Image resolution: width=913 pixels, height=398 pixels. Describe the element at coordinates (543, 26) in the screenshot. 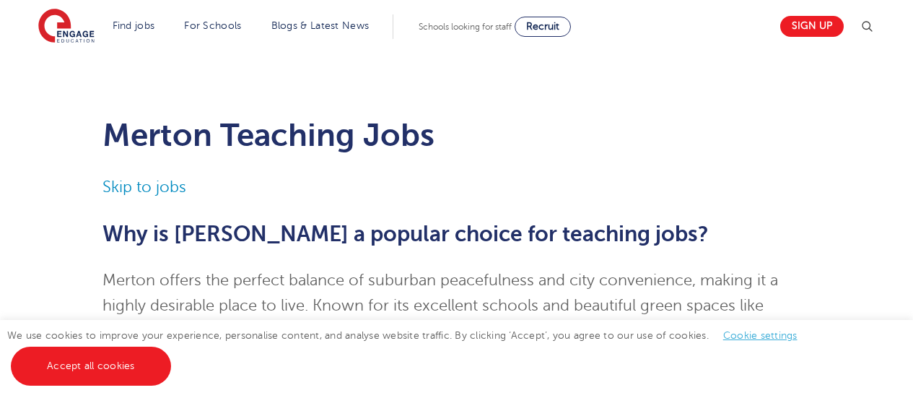

I see `span: Recruit` at that location.